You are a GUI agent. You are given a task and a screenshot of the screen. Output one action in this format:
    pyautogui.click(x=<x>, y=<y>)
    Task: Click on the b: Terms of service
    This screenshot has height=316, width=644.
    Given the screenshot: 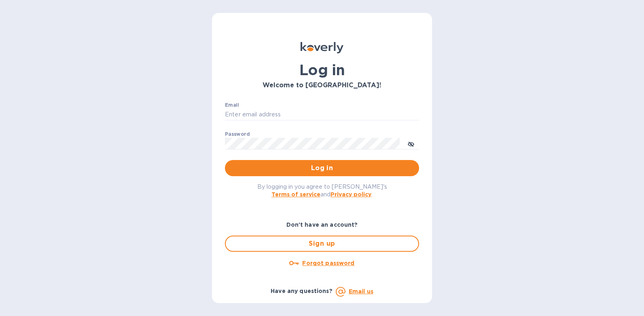 What is the action you would take?
    pyautogui.click(x=296, y=194)
    